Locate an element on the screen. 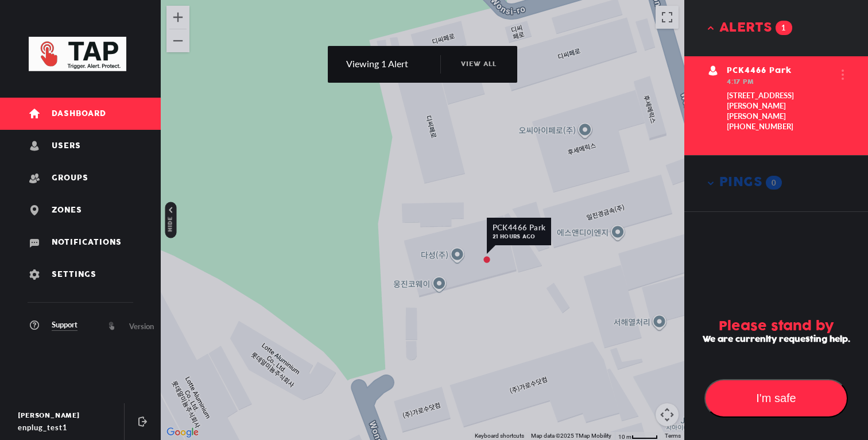 The width and height of the screenshot is (868, 440). button: Keyboard shortcuts is located at coordinates (499, 435).